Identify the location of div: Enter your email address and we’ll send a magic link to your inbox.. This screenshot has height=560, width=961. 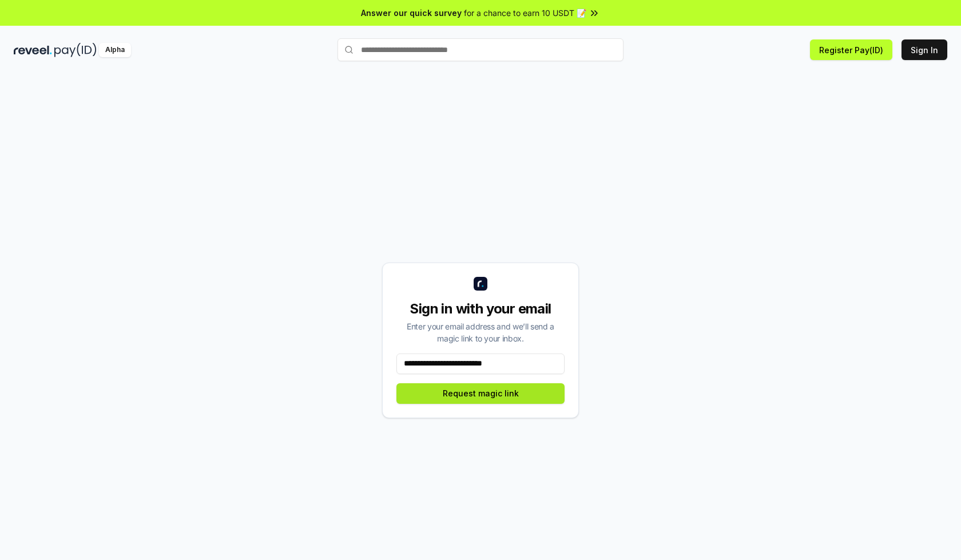
(480, 332).